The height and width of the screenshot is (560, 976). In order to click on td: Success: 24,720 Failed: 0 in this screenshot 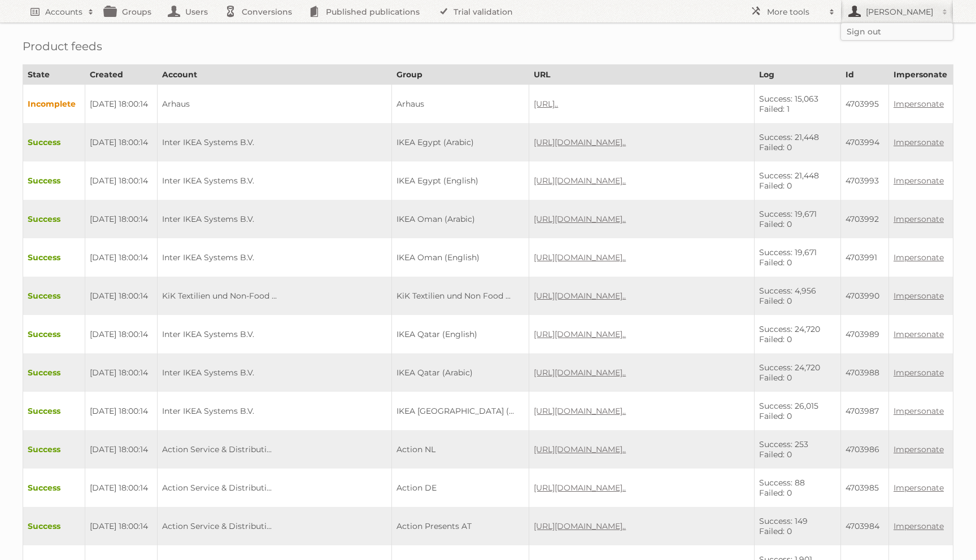, I will do `click(797, 334)`.